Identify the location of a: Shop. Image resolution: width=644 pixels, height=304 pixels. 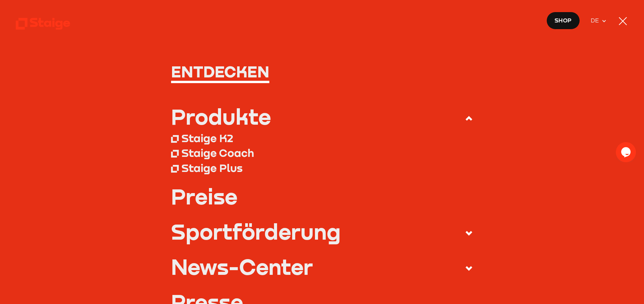
(563, 20).